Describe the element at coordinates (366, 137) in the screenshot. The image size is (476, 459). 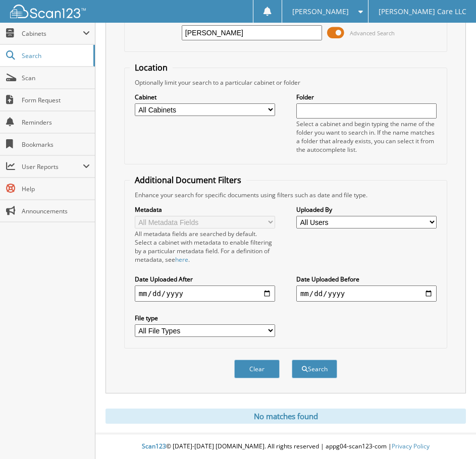
I see `div: Select a cabinet and begin typing the name of the folder you want to search in. If the name match...` at that location.